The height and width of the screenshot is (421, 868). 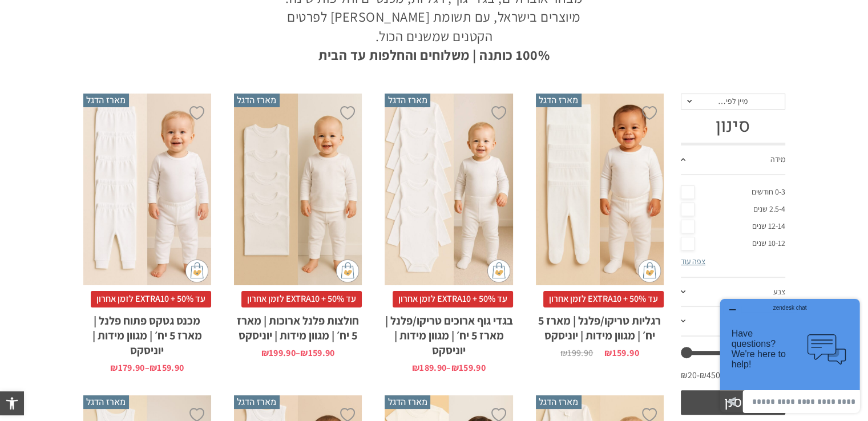 What do you see at coordinates (693, 261) in the screenshot?
I see `a: צפה עוד` at bounding box center [693, 261].